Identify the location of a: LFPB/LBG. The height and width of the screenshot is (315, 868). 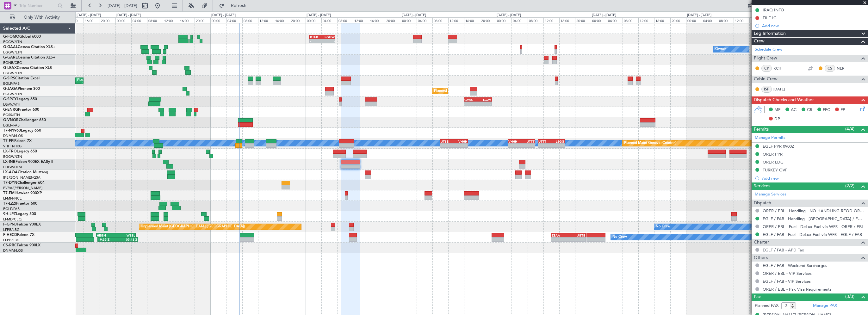
(12, 230).